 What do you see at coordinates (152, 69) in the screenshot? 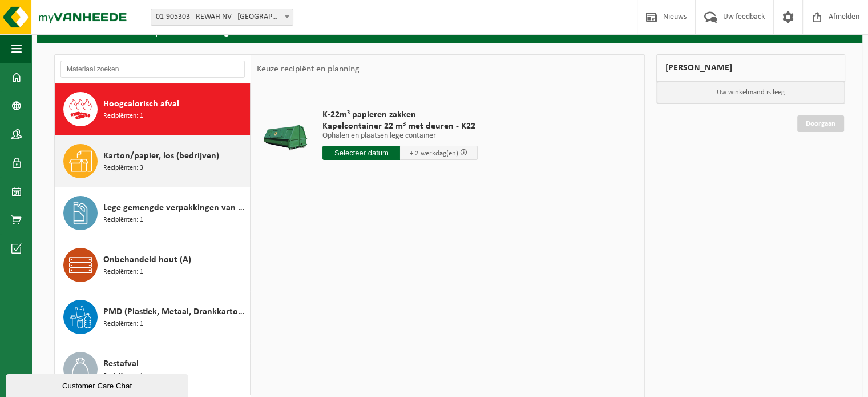
I see `input: Materiaal zoeken` at bounding box center [152, 69].